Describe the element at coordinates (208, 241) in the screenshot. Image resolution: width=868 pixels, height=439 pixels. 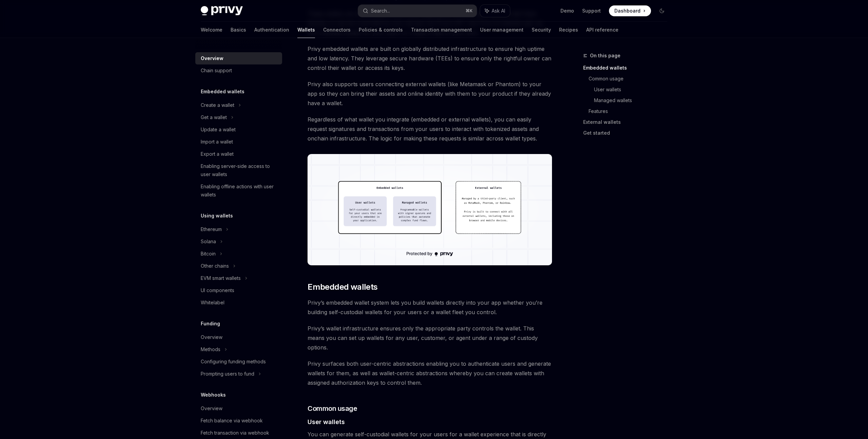
I see `div: Solana` at that location.